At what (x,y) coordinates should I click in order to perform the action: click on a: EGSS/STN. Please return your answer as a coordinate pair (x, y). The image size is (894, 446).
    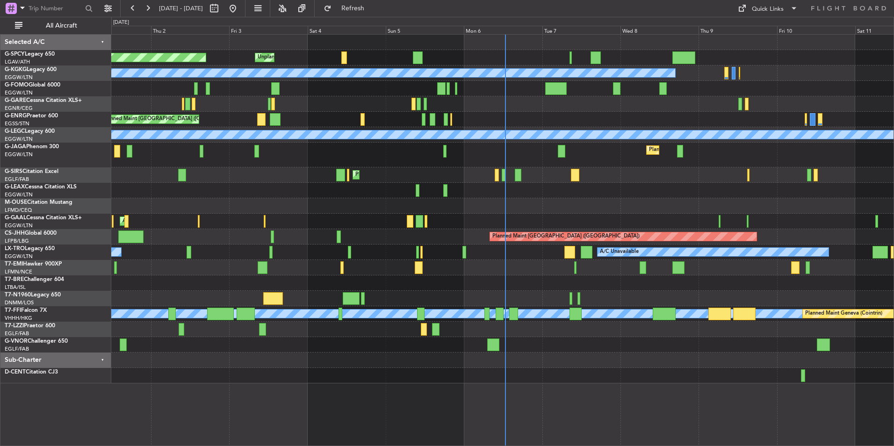
    Looking at the image, I should click on (17, 123).